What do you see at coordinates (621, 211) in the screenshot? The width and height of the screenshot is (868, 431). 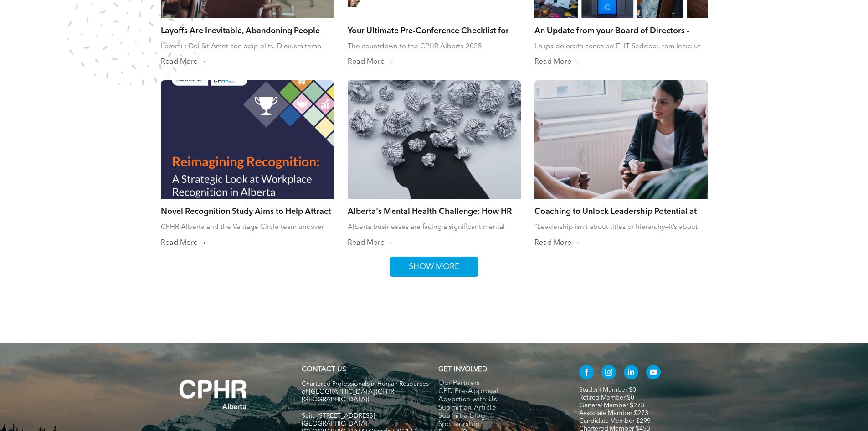 I see `a: Coaching to Unlock Leadership Potential at Every Level` at bounding box center [621, 211].